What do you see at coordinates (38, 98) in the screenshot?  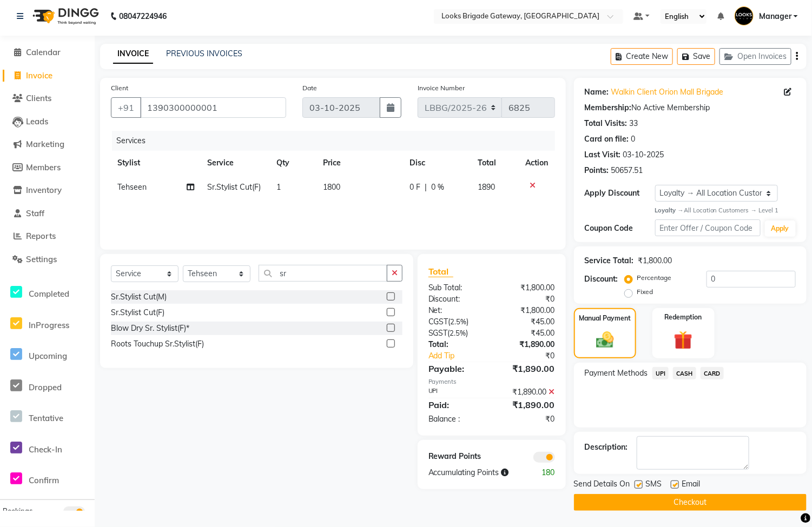 I see `span: Clients` at bounding box center [38, 98].